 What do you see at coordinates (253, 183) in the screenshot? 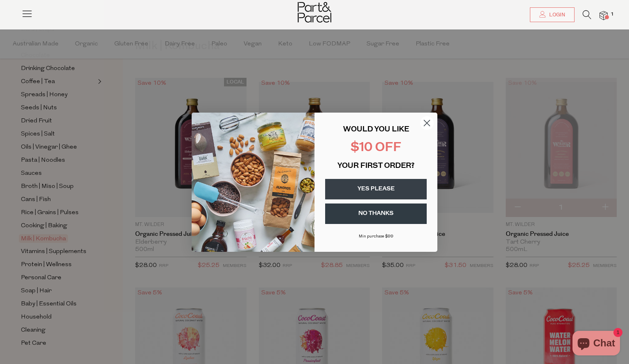
I see `img: 43fba0fb-7538-40bc-babb-ffb1a4d097bc.jpeg` at bounding box center [253, 183].